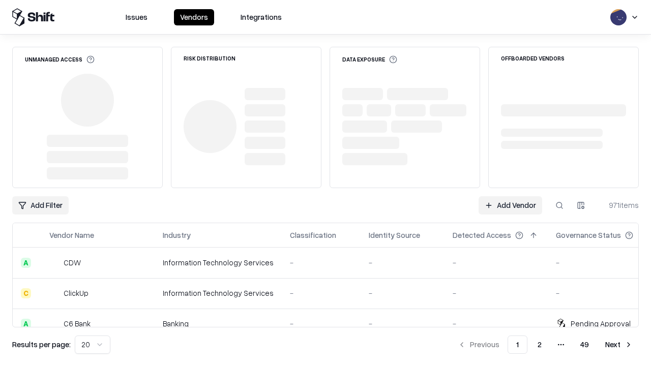  What do you see at coordinates (394, 235) in the screenshot?
I see `div: Identity Source` at bounding box center [394, 235].